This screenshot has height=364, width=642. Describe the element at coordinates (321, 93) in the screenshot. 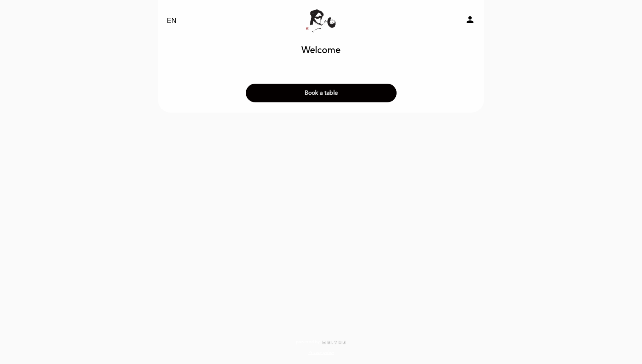

I see `button: Book a table` at that location.